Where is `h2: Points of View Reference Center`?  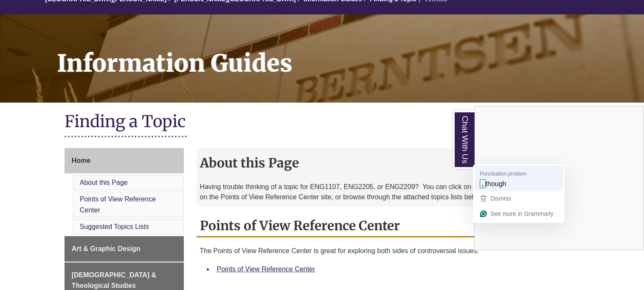
h2: Points of View Reference Center is located at coordinates (388, 226).